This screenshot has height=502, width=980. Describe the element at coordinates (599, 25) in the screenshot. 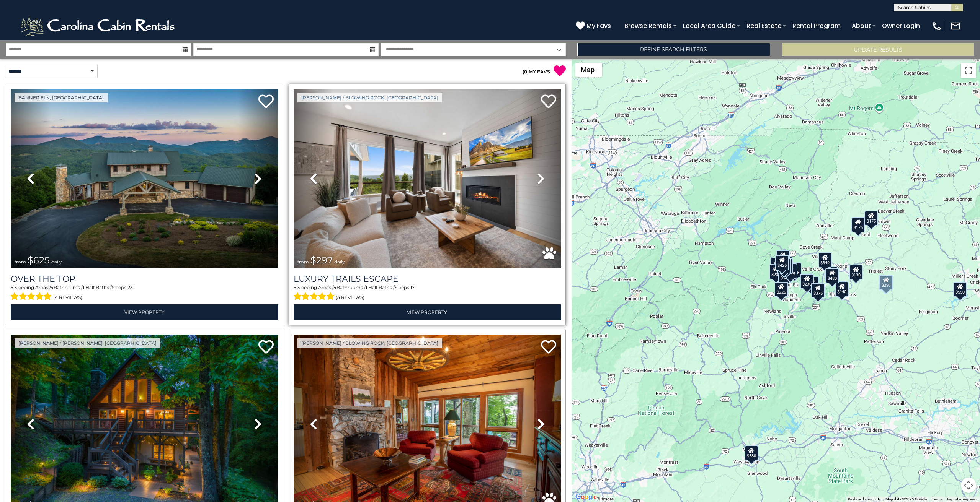

I see `span: My Favs` at that location.